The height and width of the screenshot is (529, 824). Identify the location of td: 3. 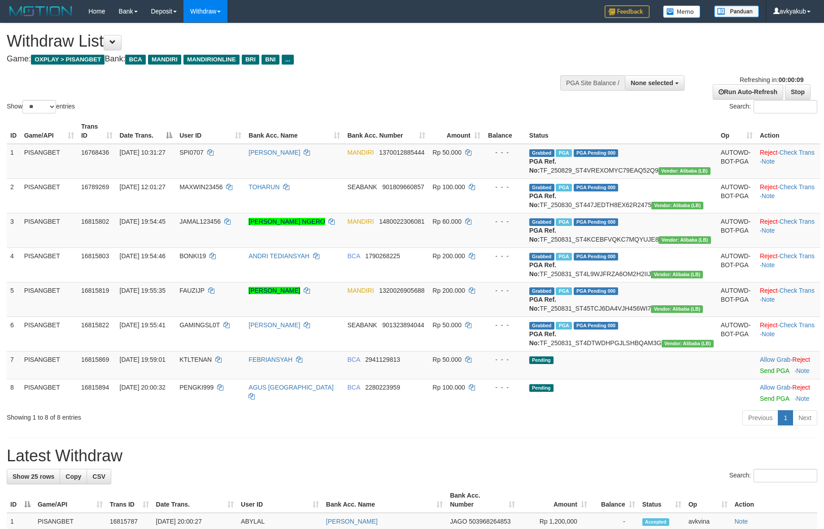
(13, 230).